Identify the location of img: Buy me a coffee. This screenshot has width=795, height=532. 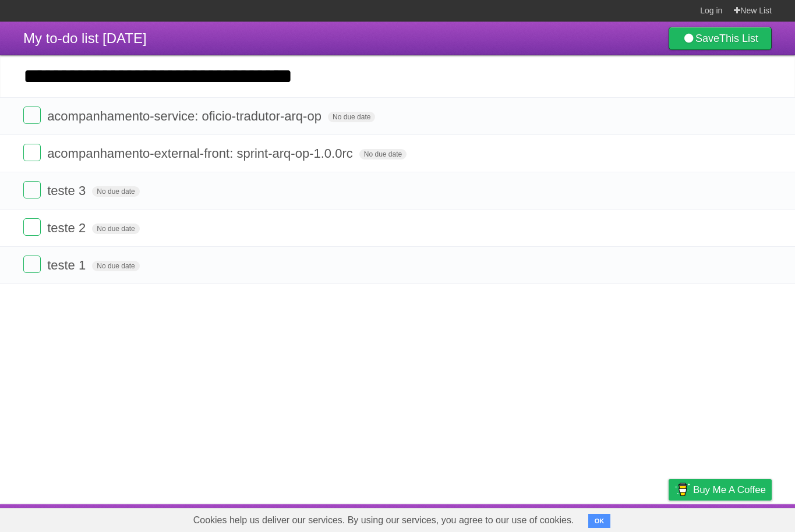
(682, 489).